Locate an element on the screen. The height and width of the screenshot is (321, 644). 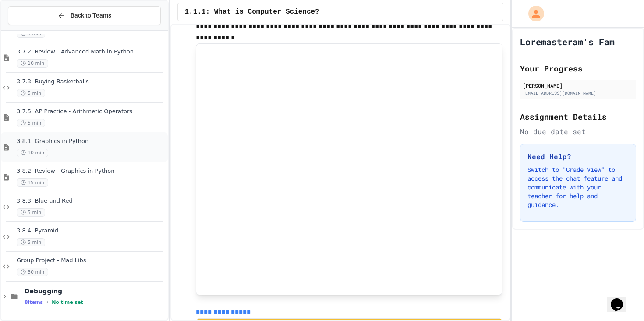
span: 30 min is located at coordinates (32, 272).